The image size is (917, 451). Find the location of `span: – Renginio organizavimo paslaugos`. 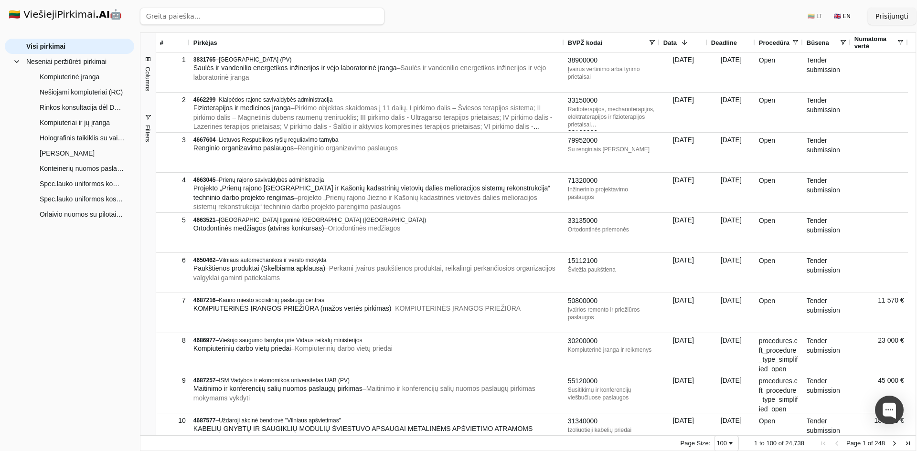

span: – Renginio organizavimo paslaugos is located at coordinates (346, 148).